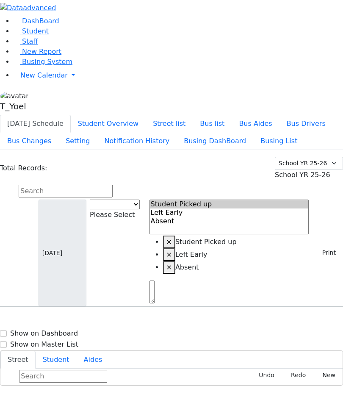 This screenshot has width=343, height=414. I want to click on option: Left Early, so click(229, 213).